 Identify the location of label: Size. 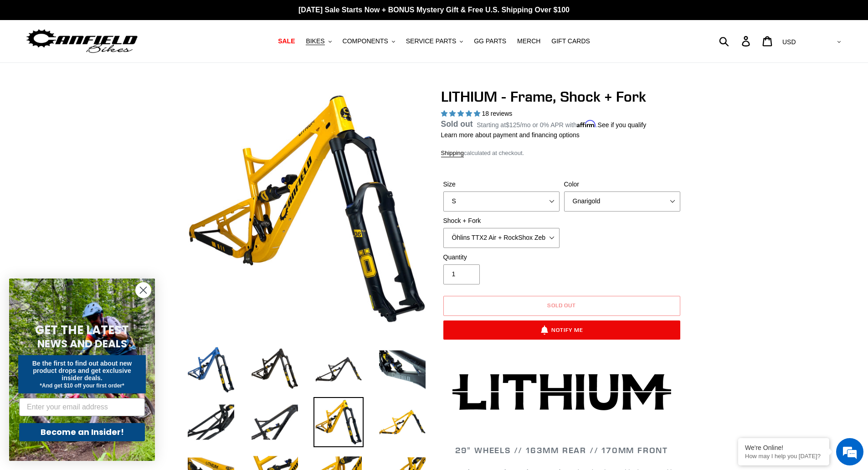
(501, 184).